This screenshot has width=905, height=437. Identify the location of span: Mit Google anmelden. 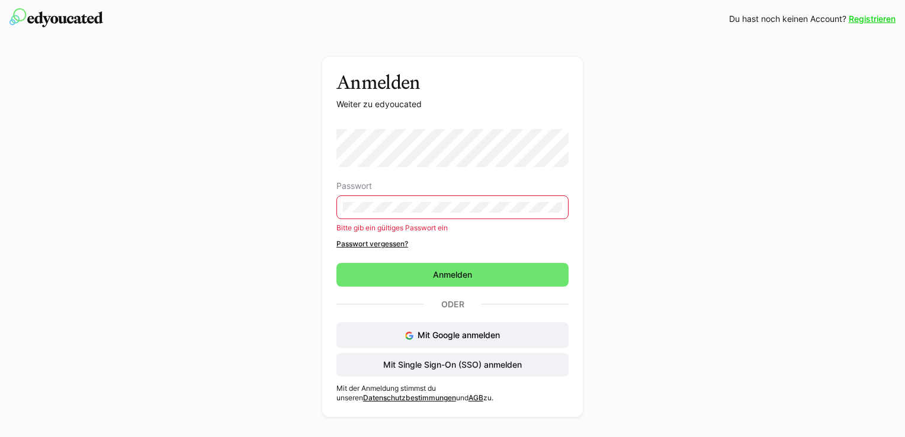
(458, 335).